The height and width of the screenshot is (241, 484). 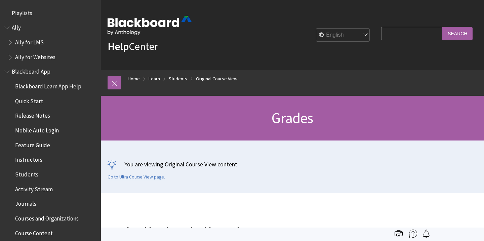 I want to click on img: Blackboard by Anthology, so click(x=149, y=26).